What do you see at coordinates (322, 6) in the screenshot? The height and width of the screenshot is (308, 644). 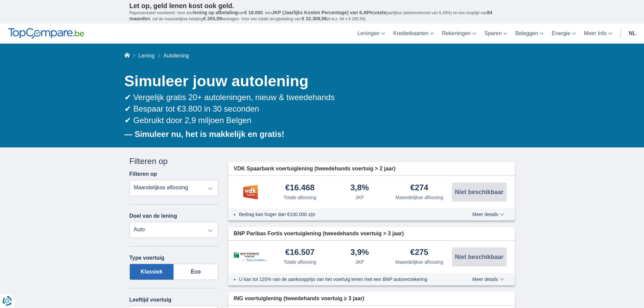 I see `p: Let op, geld lenen kost ook geld.` at bounding box center [322, 6].